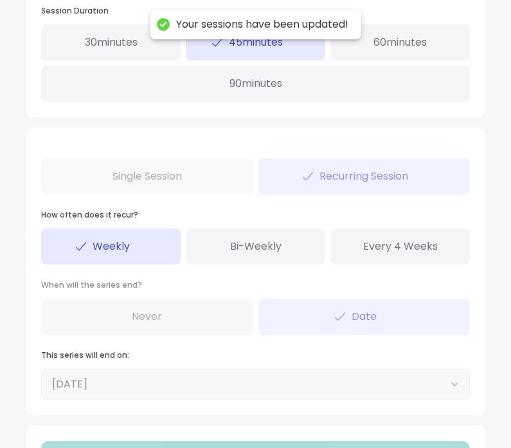  I want to click on h3: How often does it recur?, so click(255, 215).